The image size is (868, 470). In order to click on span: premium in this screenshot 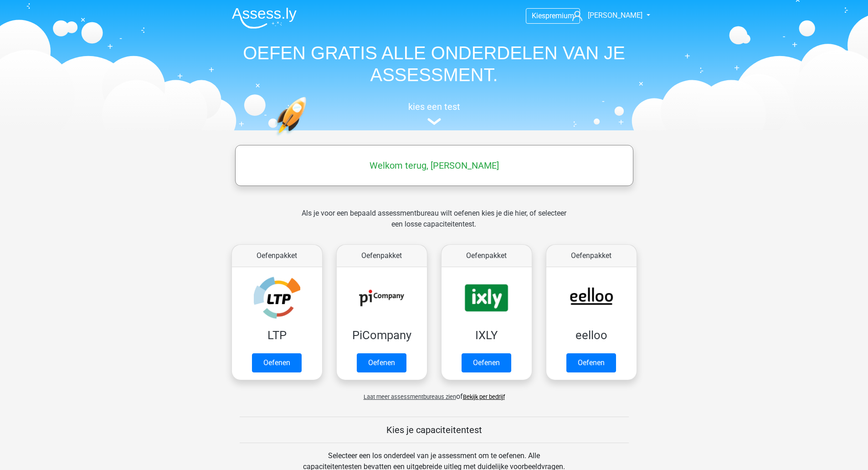, I will do `click(560, 16)`.